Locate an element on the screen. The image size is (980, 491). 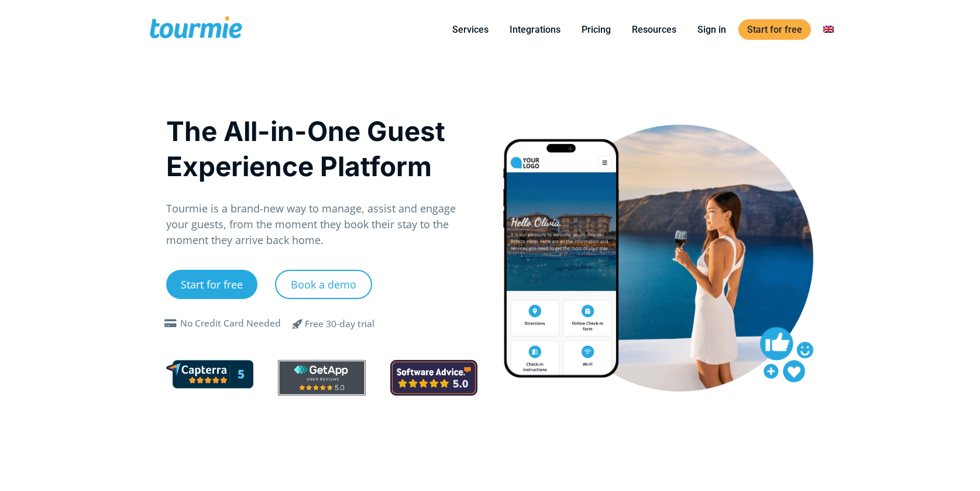
a: Resources is located at coordinates (654, 30).